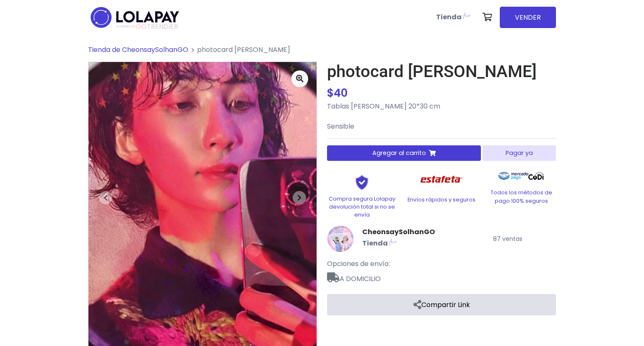 This screenshot has height=346, width=644. I want to click on img: logo, so click(134, 17).